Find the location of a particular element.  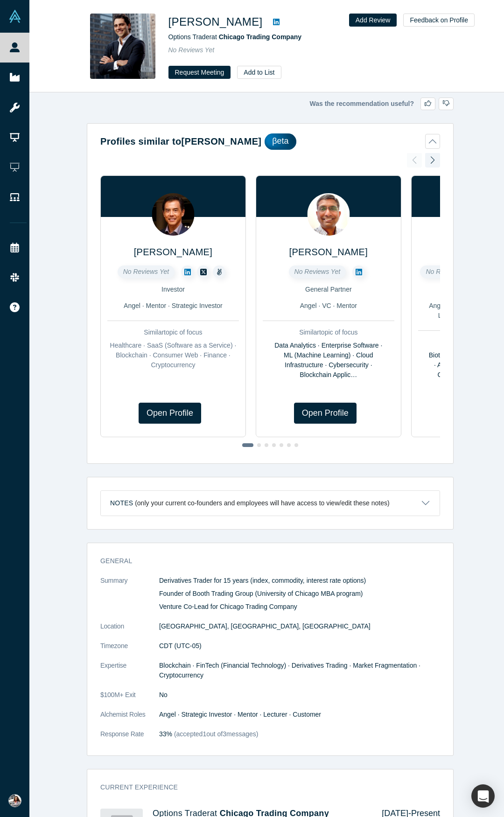

img: George Kalant's Profile Image is located at coordinates (123, 46).